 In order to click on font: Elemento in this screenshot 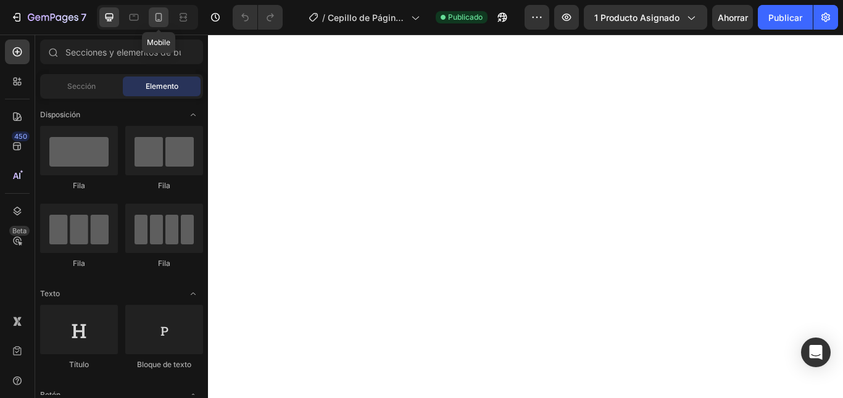, I will do `click(162, 86)`.